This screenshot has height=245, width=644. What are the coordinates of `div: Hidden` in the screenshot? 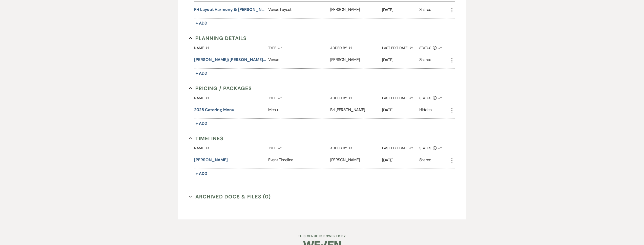 It's located at (425, 110).